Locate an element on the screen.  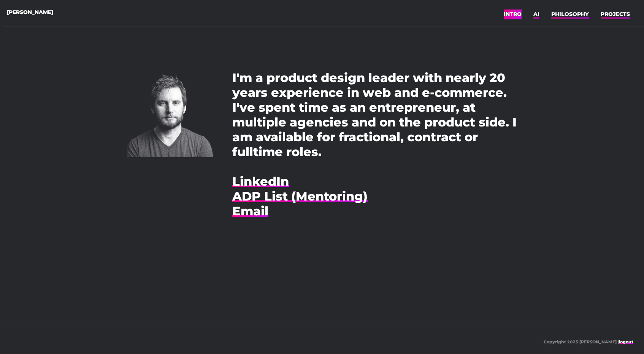
a: PROJECTS is located at coordinates (615, 14).